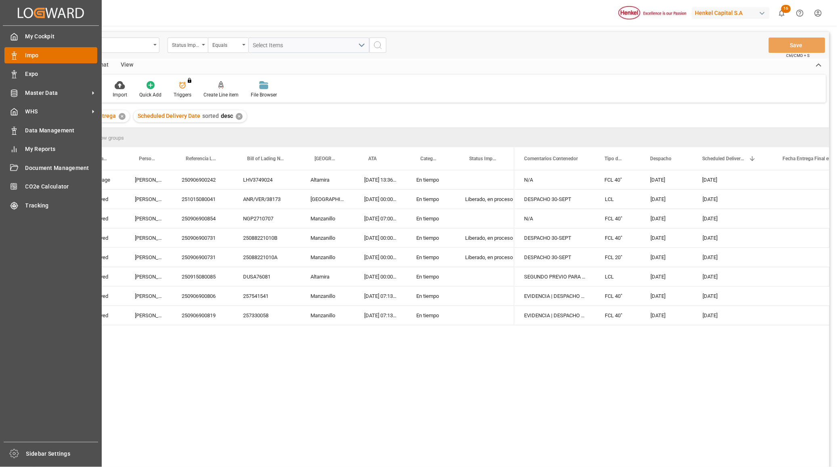 The height and width of the screenshot is (467, 837). I want to click on a: My Cockpit, so click(51, 36).